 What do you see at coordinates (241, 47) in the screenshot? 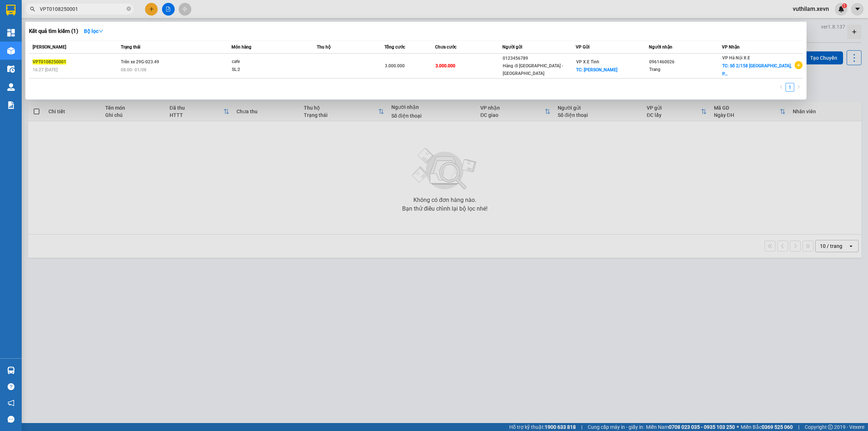
I see `span: Món hàng` at bounding box center [241, 47].